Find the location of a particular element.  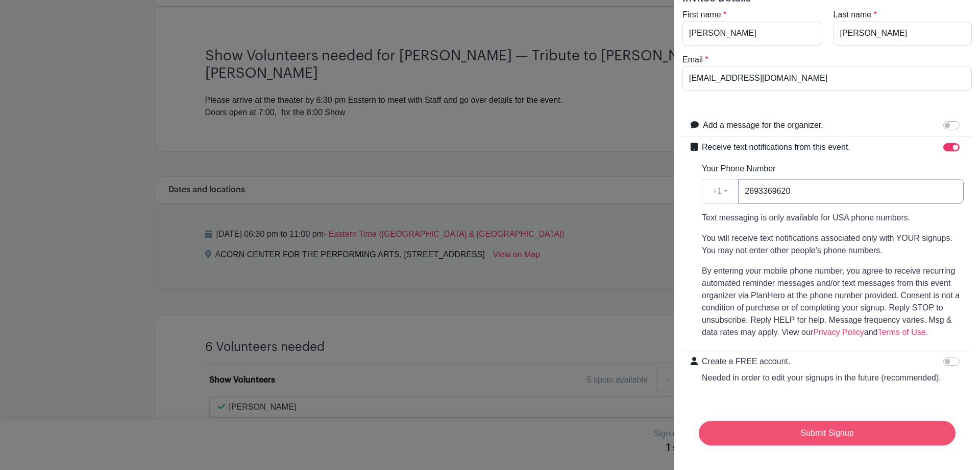

label: Last name is located at coordinates (853, 15).